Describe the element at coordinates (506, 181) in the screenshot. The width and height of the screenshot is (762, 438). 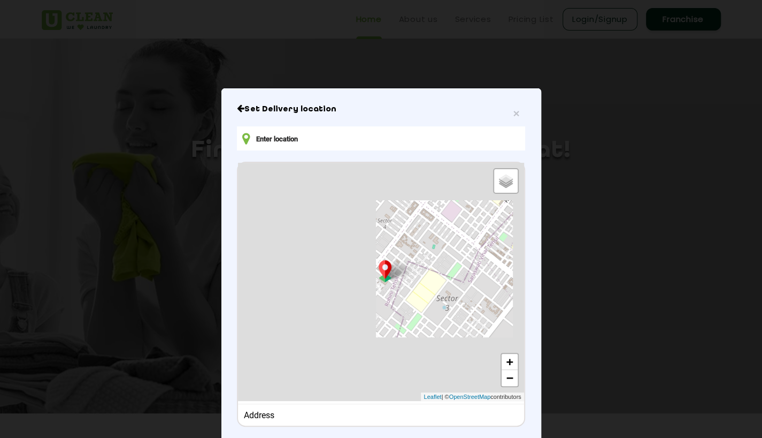
I see `a: Layers` at that location.